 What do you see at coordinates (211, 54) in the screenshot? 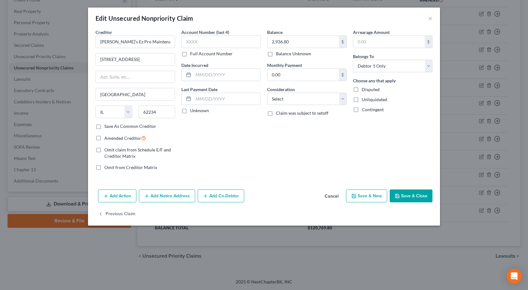
I see `label: Full Account Number` at bounding box center [211, 54].